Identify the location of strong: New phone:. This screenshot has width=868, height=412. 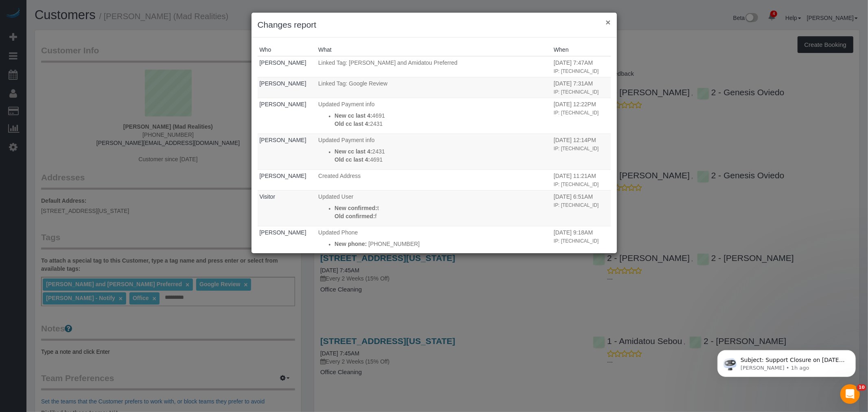
(351, 244).